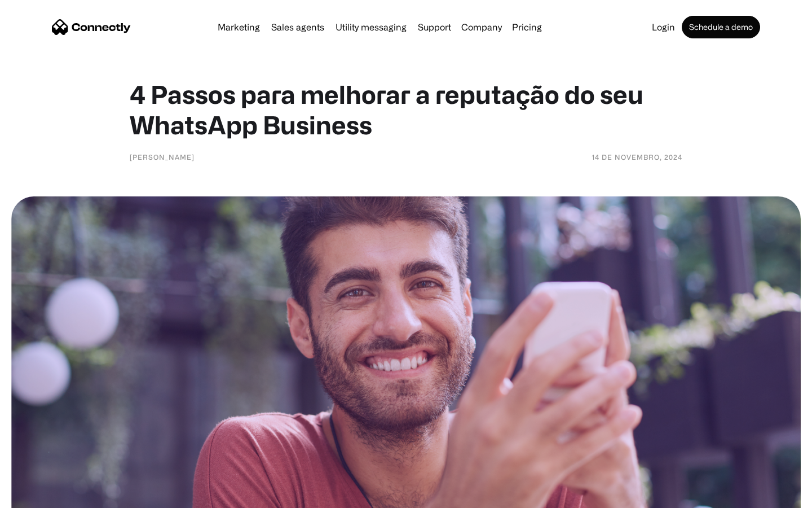 This screenshot has width=812, height=508. I want to click on a: Login, so click(663, 27).